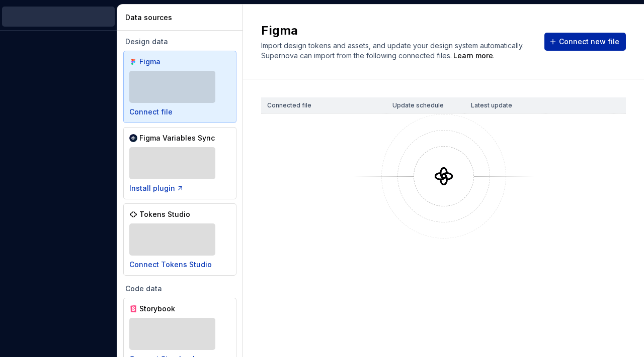 Image resolution: width=644 pixels, height=357 pixels. What do you see at coordinates (156, 188) in the screenshot?
I see `div: Install plugin` at bounding box center [156, 188].